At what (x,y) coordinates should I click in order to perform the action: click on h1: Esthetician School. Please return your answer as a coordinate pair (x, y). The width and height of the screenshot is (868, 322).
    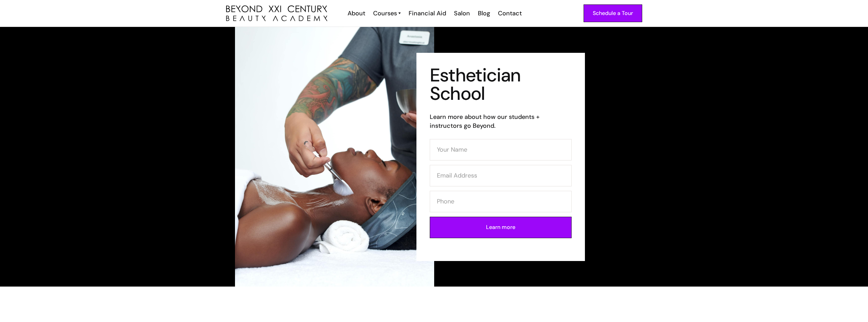
    Looking at the image, I should click on (501, 85).